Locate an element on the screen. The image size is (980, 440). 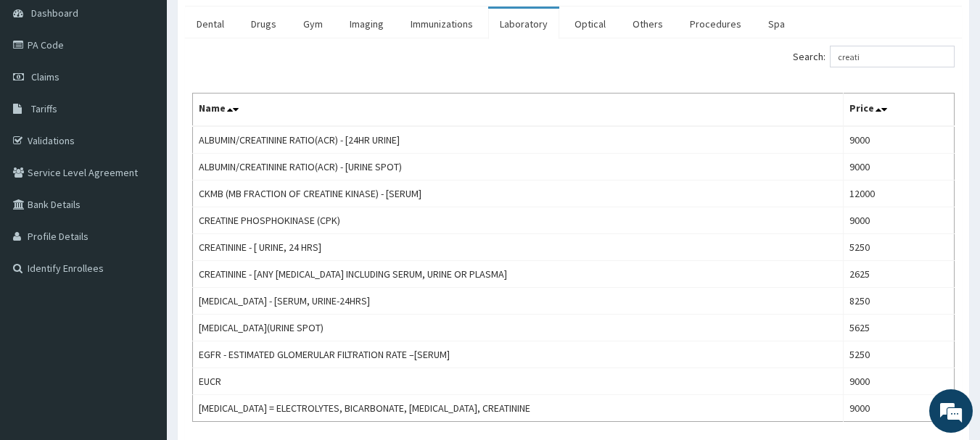
input: Search: is located at coordinates (892, 57).